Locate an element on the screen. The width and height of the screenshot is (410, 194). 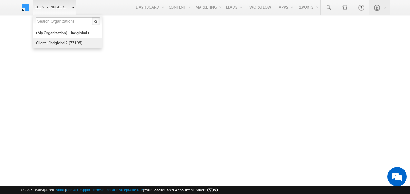
a: Acceptable Use is located at coordinates (131, 189).